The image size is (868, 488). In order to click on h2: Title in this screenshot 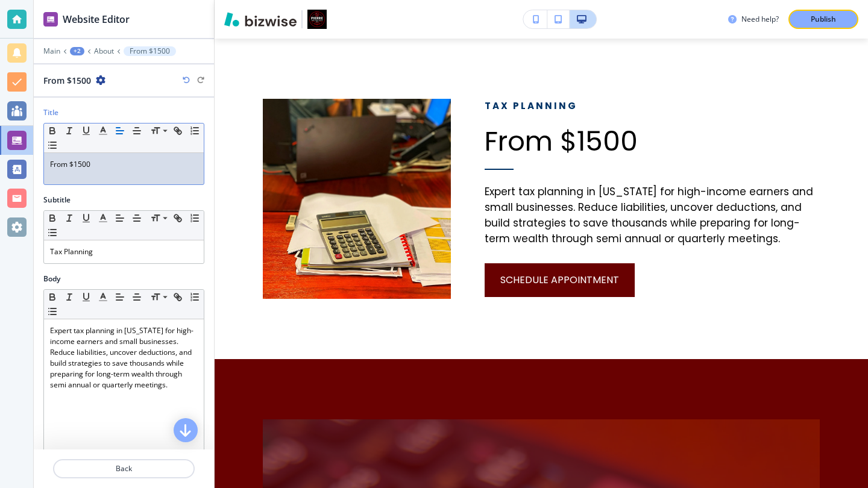, I will do `click(50, 113)`.